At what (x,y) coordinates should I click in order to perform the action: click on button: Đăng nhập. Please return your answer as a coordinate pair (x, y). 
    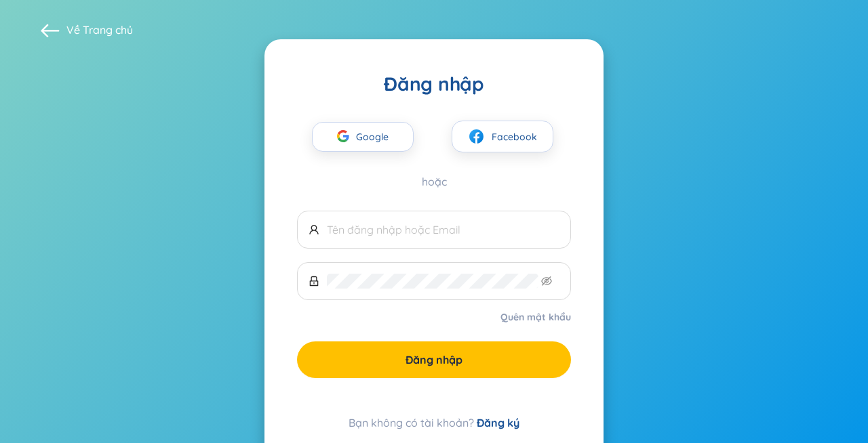
    Looking at the image, I should click on (434, 360).